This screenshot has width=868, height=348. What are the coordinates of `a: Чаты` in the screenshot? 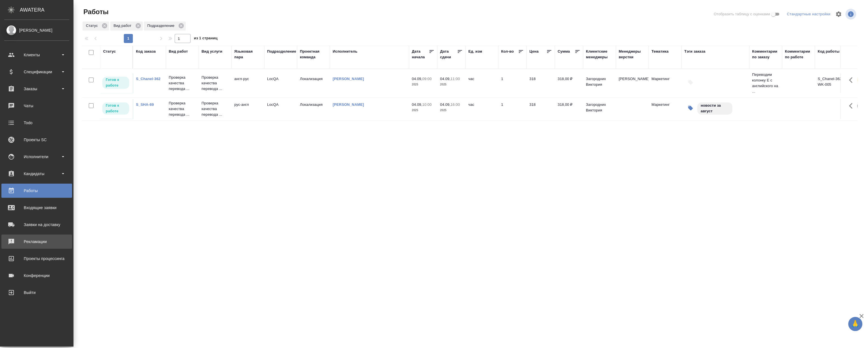 It's located at (37, 105).